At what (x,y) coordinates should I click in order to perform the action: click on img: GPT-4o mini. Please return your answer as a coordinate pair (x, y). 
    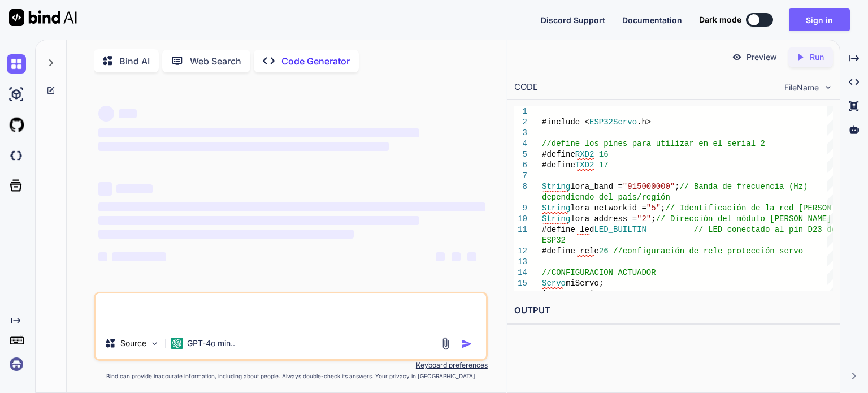
    Looking at the image, I should click on (177, 343).